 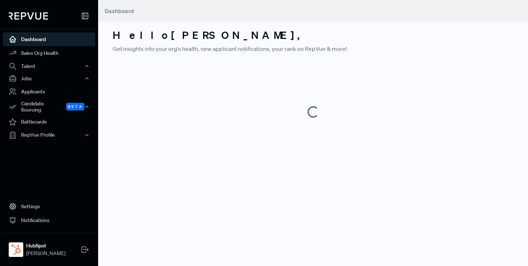 What do you see at coordinates (119, 11) in the screenshot?
I see `span: Dashboard` at bounding box center [119, 11].